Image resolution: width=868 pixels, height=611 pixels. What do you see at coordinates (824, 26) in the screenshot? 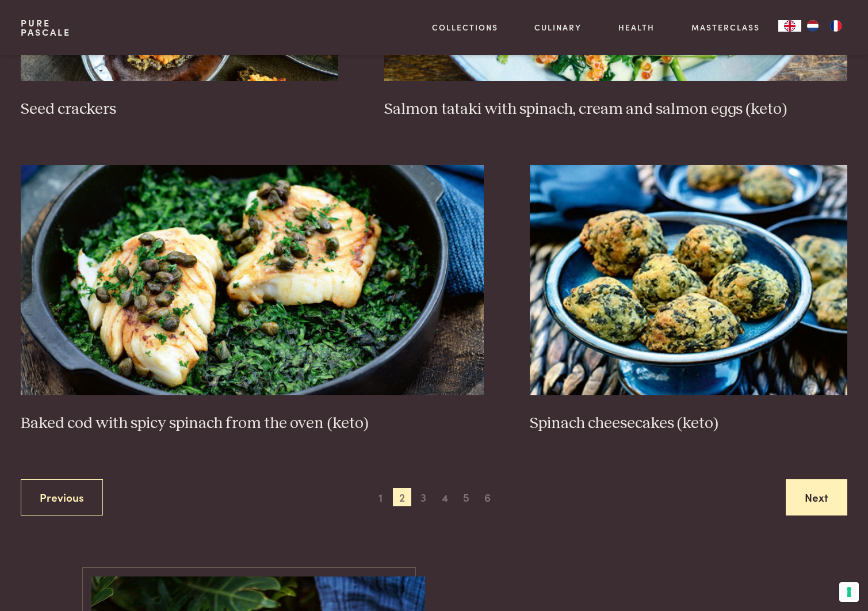
I see `ul: Language list` at bounding box center [824, 26].